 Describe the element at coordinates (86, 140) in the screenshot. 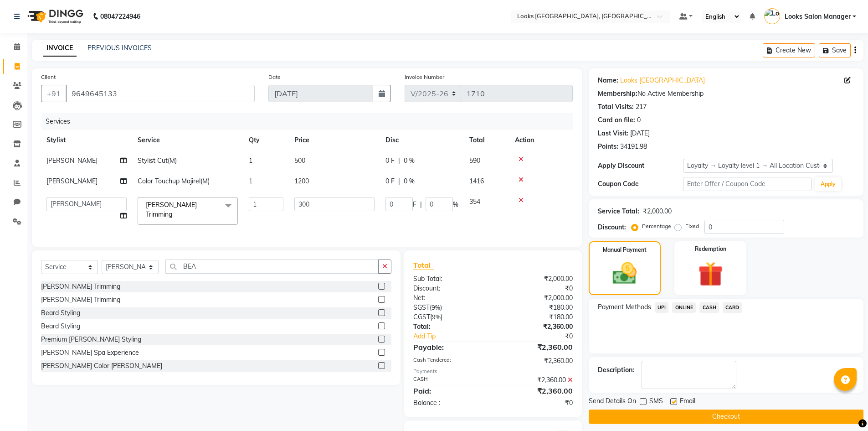

I see `th: Stylist` at that location.